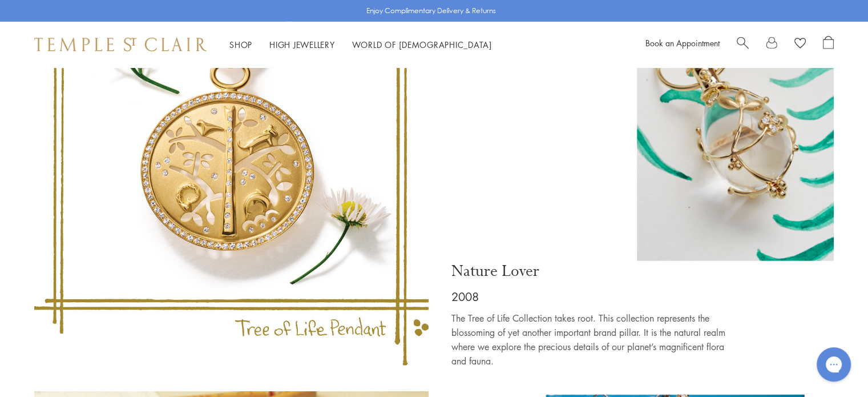 This screenshot has width=868, height=397. What do you see at coordinates (241, 44) in the screenshot?
I see `a: ShopShop` at bounding box center [241, 44].